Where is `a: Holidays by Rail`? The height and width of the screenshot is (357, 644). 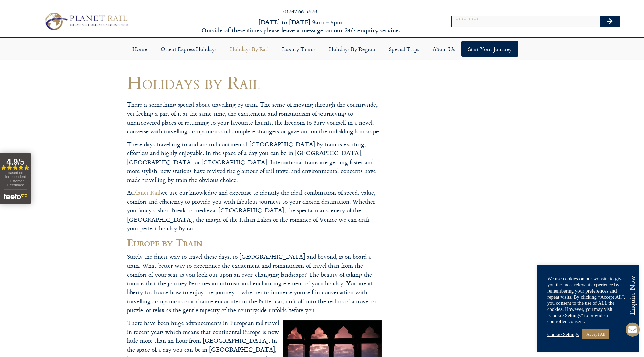
a: Holidays by Rail is located at coordinates (249, 49).